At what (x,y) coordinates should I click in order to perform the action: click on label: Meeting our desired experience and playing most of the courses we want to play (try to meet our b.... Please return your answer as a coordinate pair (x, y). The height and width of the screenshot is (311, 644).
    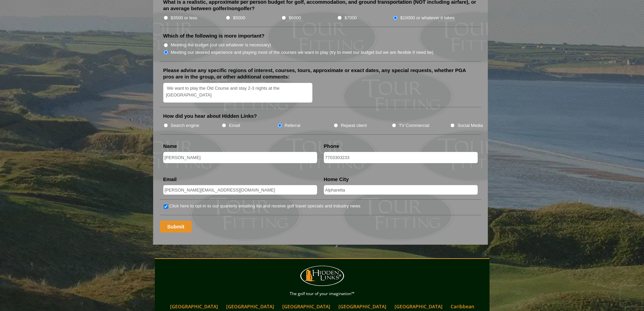
    Looking at the image, I should click on (302, 52).